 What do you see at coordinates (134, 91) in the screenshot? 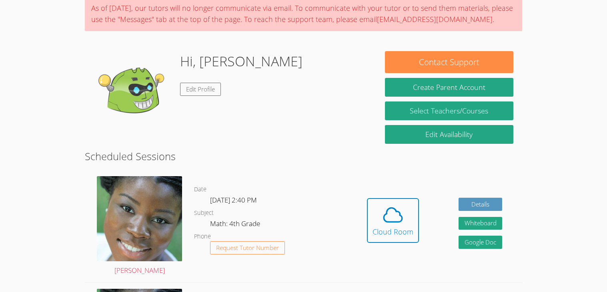
I see `img: default.png` at bounding box center [134, 91].